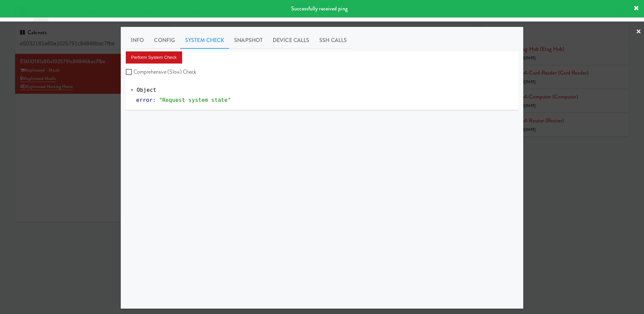 This screenshot has height=314, width=644. I want to click on a: System Check, so click(204, 41).